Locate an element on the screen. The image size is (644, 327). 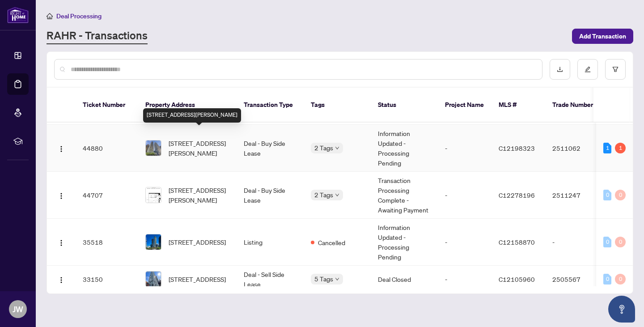
td: 33150 is located at coordinates (107, 279).